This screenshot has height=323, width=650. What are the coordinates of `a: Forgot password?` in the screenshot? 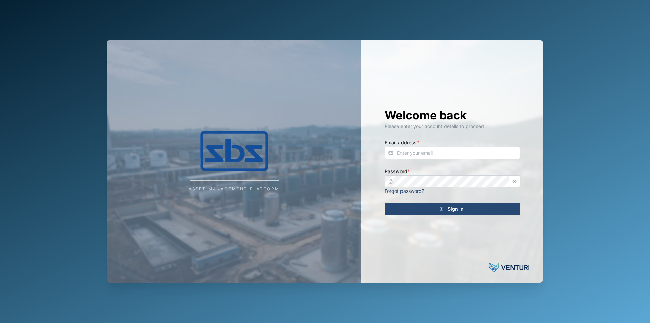 It's located at (404, 191).